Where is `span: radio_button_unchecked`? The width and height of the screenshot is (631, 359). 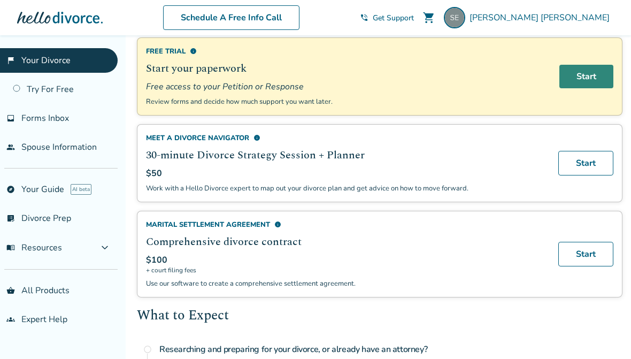 span: radio_button_unchecked is located at coordinates (148, 349).